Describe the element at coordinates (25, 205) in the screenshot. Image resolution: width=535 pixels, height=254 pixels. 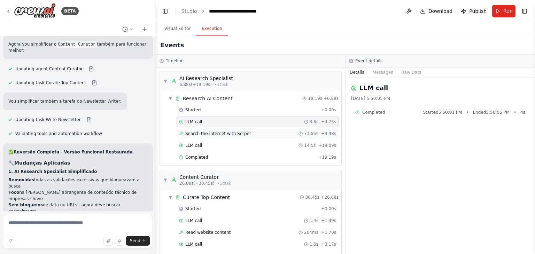
I see `strong: Sem bloqueios` at that location.